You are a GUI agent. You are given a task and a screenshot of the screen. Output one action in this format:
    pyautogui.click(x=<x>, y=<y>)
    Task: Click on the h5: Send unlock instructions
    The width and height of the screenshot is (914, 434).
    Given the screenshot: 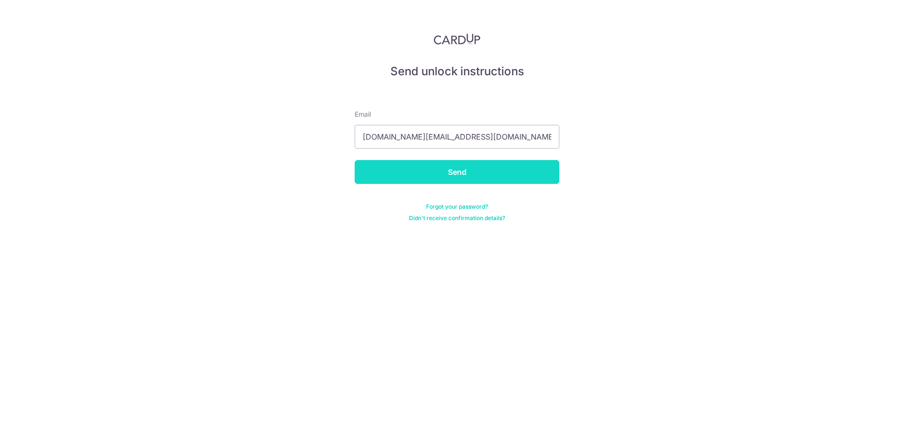 What is the action you would take?
    pyautogui.click(x=457, y=71)
    